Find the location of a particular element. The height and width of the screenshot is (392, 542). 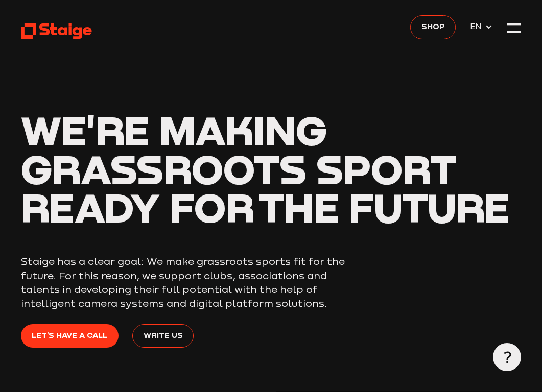

a: Let's have a call is located at coordinates (70, 336).